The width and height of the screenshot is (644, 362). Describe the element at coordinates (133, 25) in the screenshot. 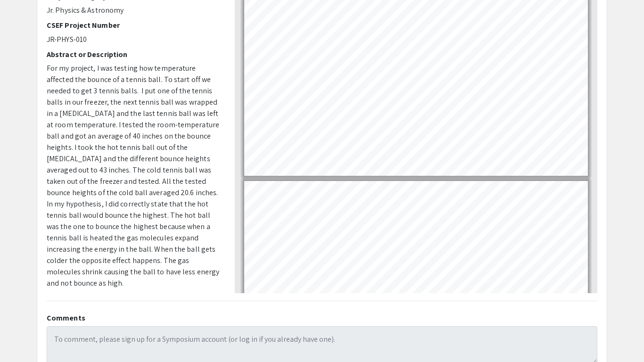

I see `h2: CSEF Project Number` at that location.